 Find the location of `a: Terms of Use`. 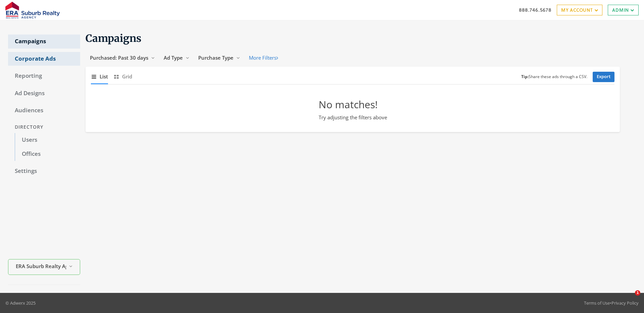

a: Terms of Use is located at coordinates (596, 303).